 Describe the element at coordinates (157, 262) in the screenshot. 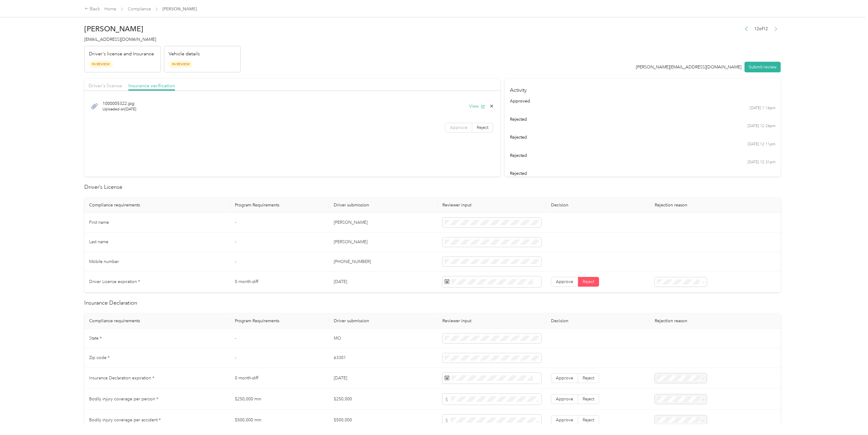

I see `td: Mobile number` at that location.